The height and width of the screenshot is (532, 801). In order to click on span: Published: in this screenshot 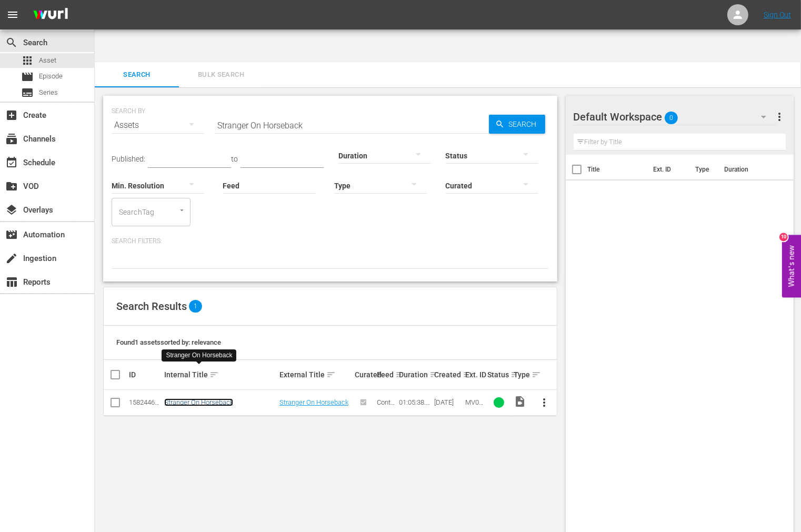, I will do `click(129, 159)`.